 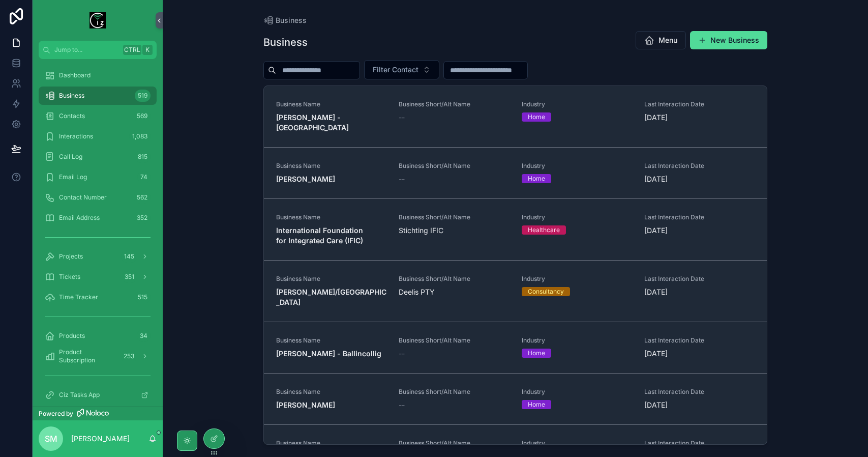 I want to click on a: Powered by, so click(x=98, y=413).